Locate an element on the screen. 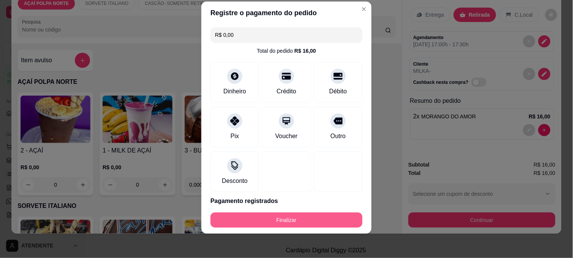 This screenshot has height=258, width=573. div: Desconto is located at coordinates (235, 181).